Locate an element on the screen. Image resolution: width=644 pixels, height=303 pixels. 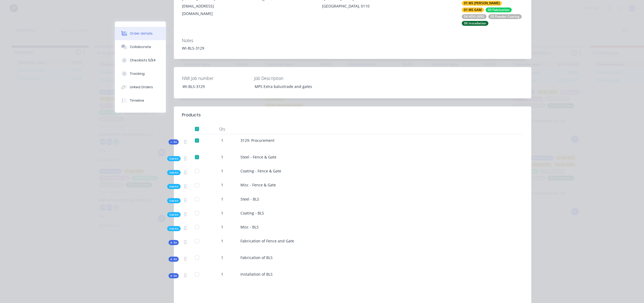
div: Checklists 5/34 is located at coordinates (143, 60).